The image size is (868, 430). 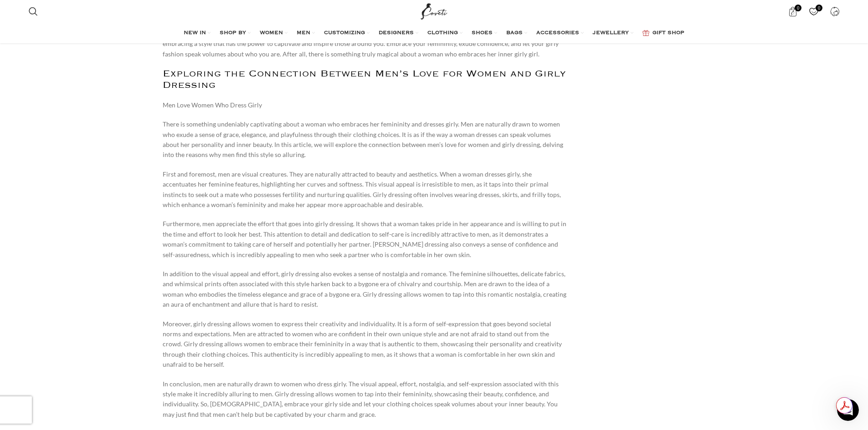 I want to click on a: DESIGNERS, so click(x=398, y=33).